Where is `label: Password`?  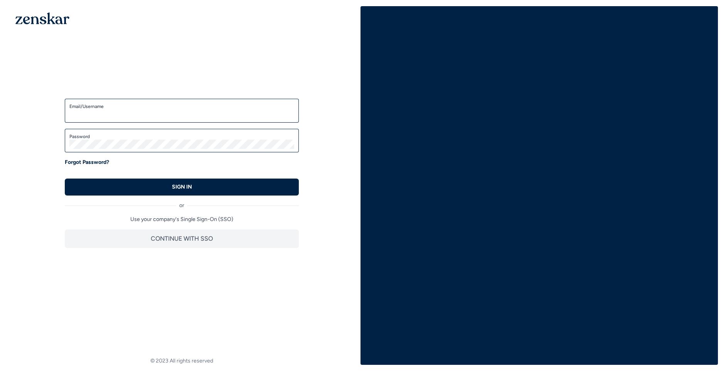
label: Password is located at coordinates (182, 137).